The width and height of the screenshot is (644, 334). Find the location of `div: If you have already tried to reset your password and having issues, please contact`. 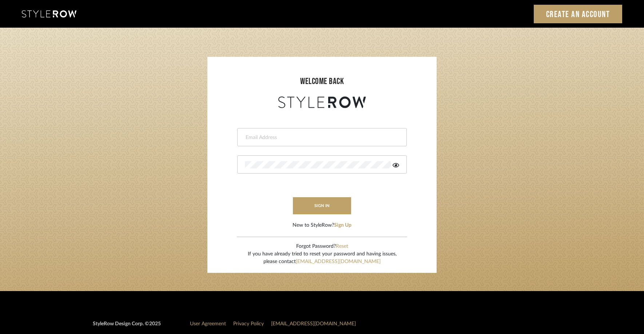

div: If you have already tried to reset your password and having issues, please contact is located at coordinates (322, 258).